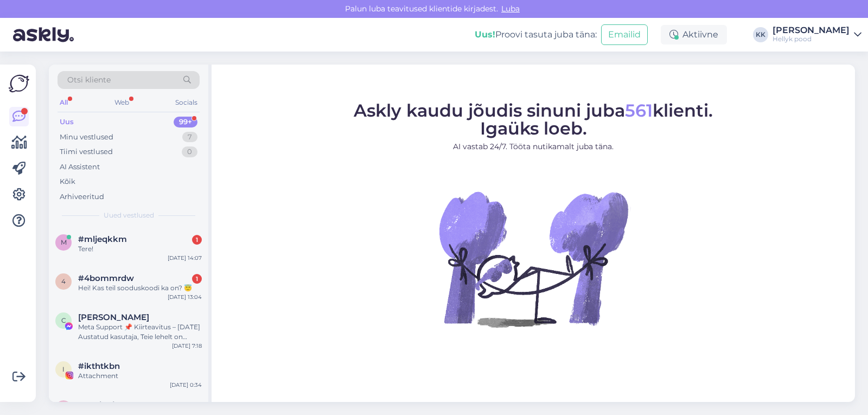  What do you see at coordinates (186, 122) in the screenshot?
I see `div: 99+` at bounding box center [186, 122].